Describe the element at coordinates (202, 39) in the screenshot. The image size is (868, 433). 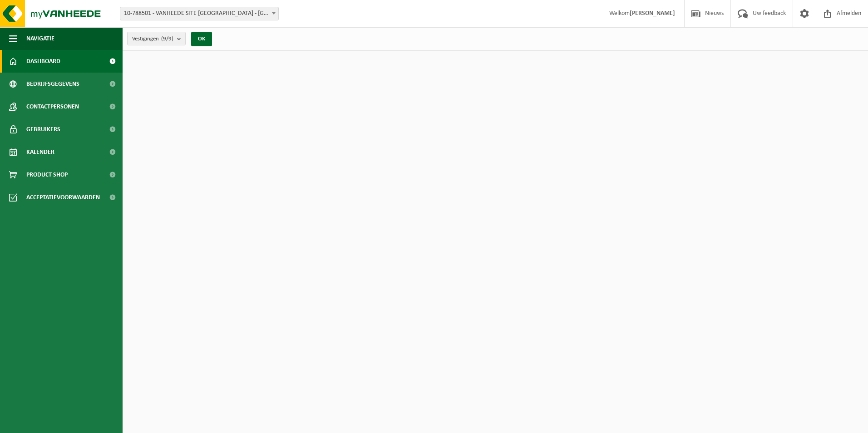
I see `button: OK` at that location.